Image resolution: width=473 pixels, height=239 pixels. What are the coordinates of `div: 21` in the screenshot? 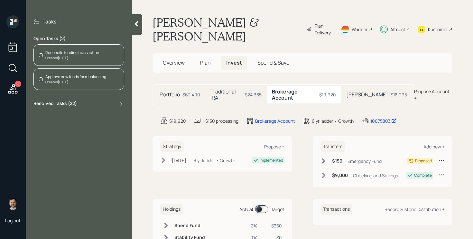 It's located at (18, 84).